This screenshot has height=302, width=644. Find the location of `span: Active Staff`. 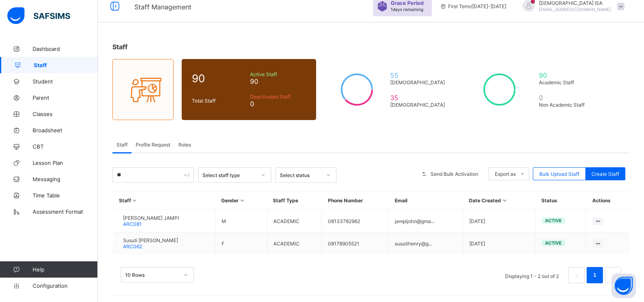

span: Active Staff is located at coordinates (278, 74).